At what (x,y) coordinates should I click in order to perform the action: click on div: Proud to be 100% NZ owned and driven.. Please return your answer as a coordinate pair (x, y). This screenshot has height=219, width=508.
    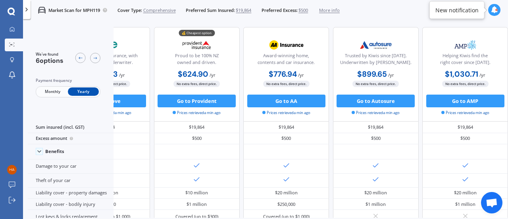
    Looking at the image, I should click on (196, 60).